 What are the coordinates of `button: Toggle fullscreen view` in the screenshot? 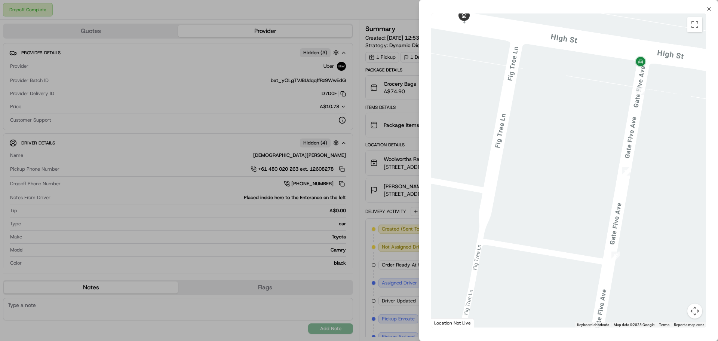 It's located at (695, 25).